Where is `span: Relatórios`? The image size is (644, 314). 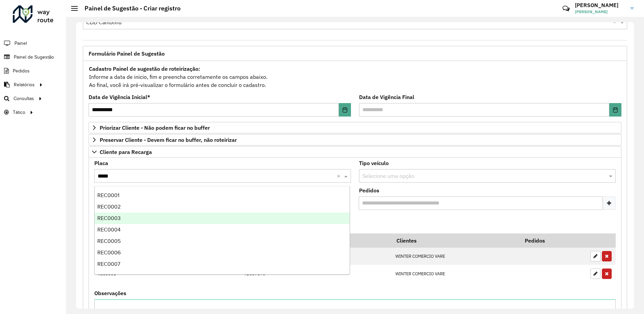
span: Relatórios is located at coordinates (24, 85).